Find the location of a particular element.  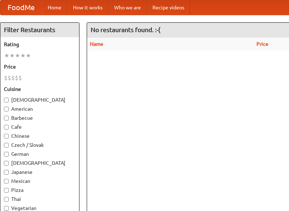

label: Mexican is located at coordinates (40, 181).